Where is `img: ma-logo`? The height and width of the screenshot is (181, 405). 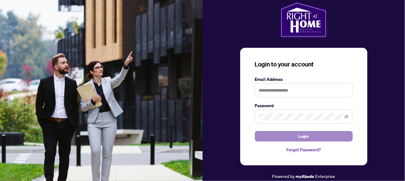 img: ma-logo is located at coordinates (304, 20).